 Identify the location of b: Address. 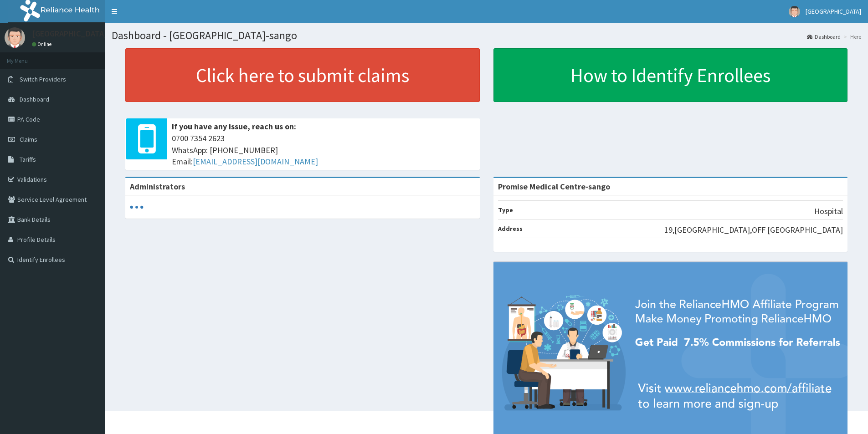
(511, 229).